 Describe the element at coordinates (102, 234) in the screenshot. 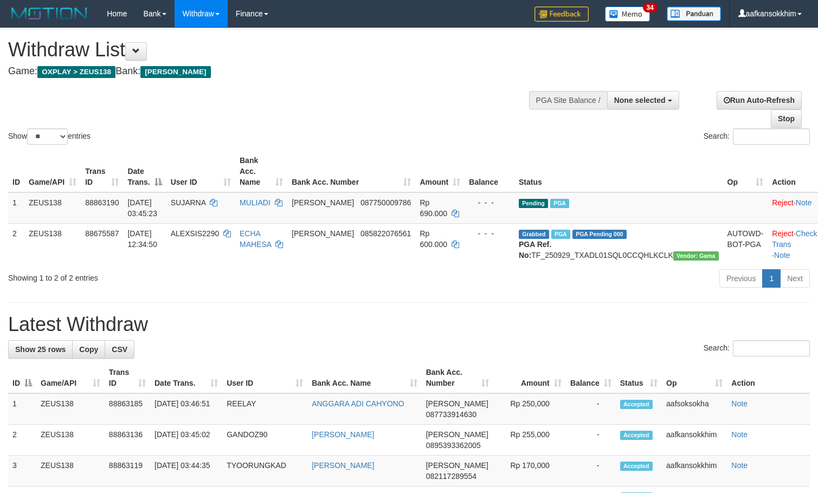

I see `span: 88675587` at that location.